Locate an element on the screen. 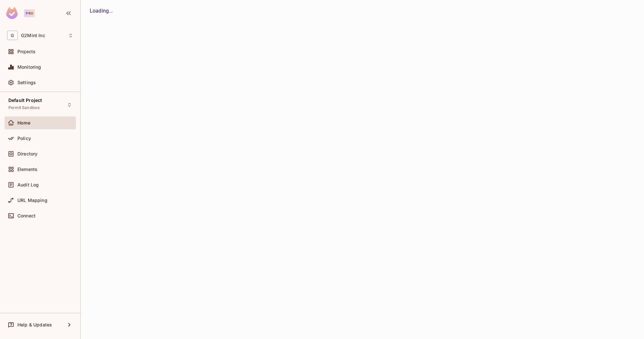 This screenshot has height=339, width=644. span: Policy is located at coordinates (24, 138).